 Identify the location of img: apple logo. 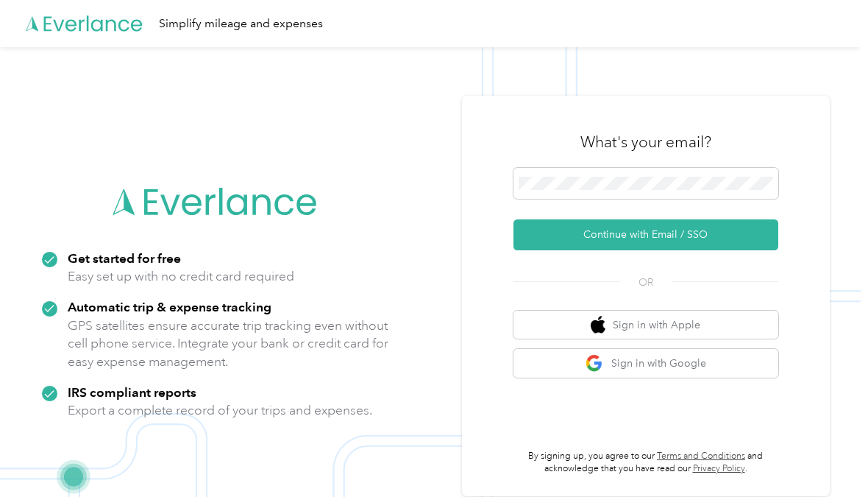
(598, 325).